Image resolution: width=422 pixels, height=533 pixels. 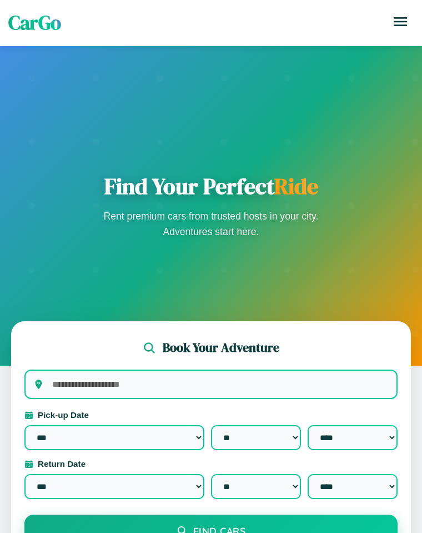 What do you see at coordinates (296, 186) in the screenshot?
I see `span: Ride` at bounding box center [296, 186].